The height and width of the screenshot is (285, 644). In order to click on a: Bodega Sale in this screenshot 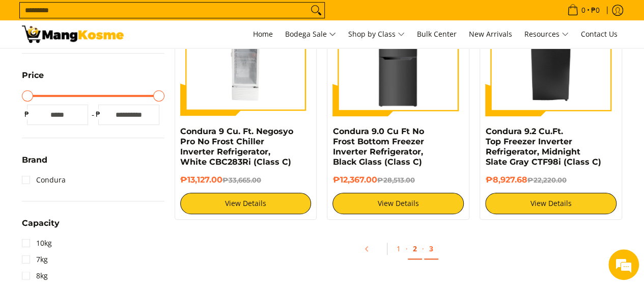, I will do `click(310, 34)`.